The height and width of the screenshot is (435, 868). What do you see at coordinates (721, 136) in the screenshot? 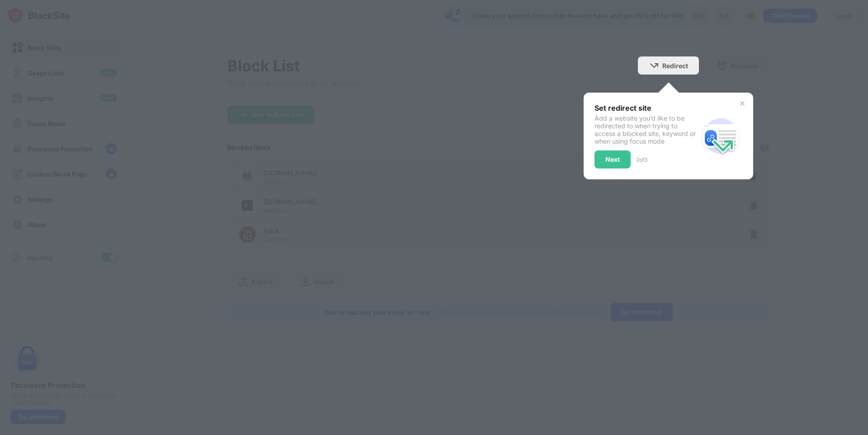
I see `img: redirect.svg` at bounding box center [721, 136].